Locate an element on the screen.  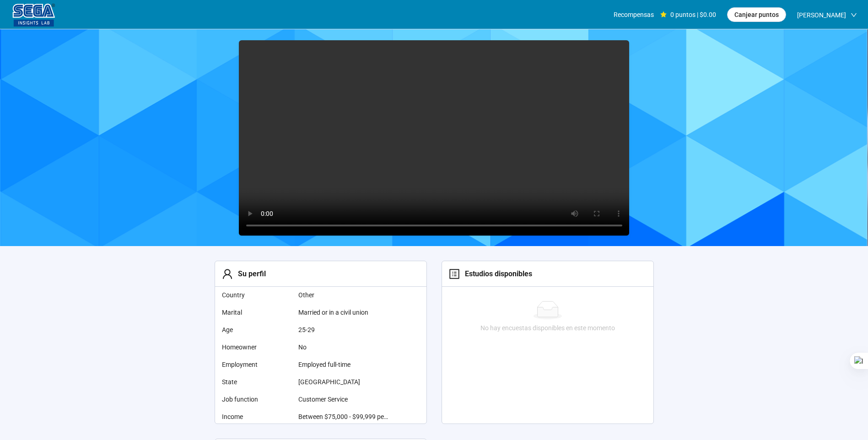
span: Age is located at coordinates (256, 329).